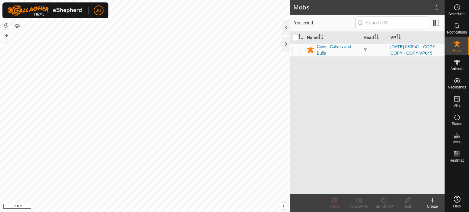 Image resolution: width=469 pixels, height=212 pixels. What do you see at coordinates (6, 26) in the screenshot?
I see `button: Reset Map` at bounding box center [6, 26].